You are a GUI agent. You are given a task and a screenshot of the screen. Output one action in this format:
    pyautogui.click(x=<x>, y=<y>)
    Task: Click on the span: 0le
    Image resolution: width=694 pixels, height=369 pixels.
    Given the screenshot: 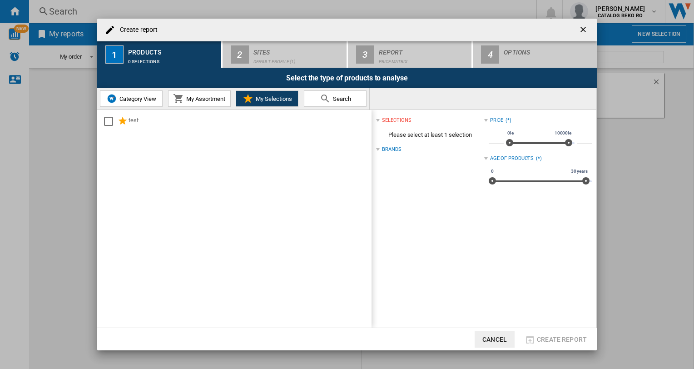 What is the action you would take?
    pyautogui.click(x=511, y=133)
    